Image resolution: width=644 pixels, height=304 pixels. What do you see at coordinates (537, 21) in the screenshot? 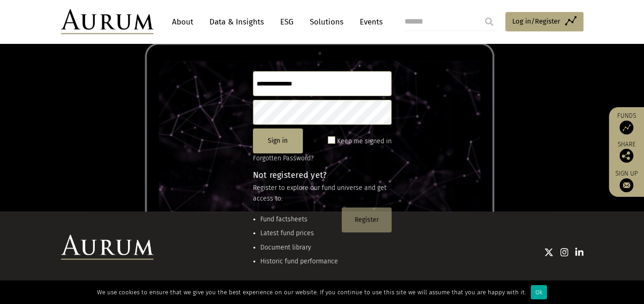
I see `span: Log in/Register` at bounding box center [537, 21].